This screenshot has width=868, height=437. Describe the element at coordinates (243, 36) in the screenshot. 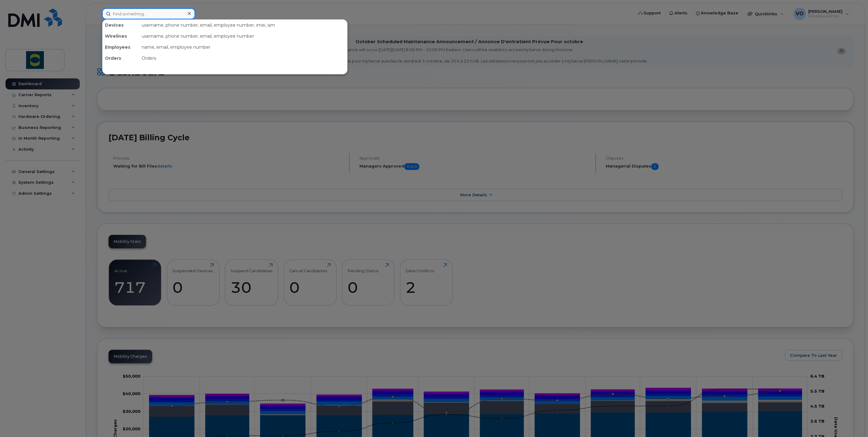

I see `div: username, phone number, email, employee number` at that location.